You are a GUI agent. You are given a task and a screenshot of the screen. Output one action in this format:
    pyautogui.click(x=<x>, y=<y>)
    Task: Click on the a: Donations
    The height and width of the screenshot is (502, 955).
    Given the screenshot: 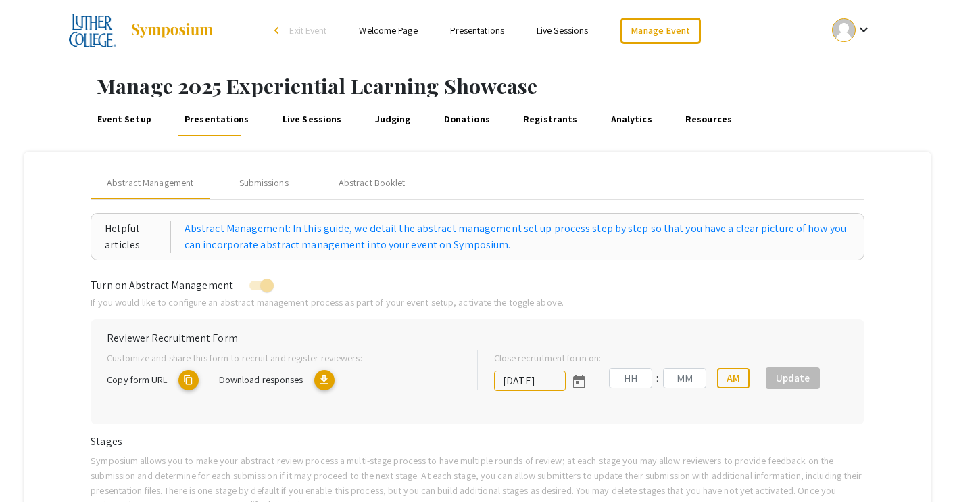 What is the action you would take?
    pyautogui.click(x=467, y=120)
    